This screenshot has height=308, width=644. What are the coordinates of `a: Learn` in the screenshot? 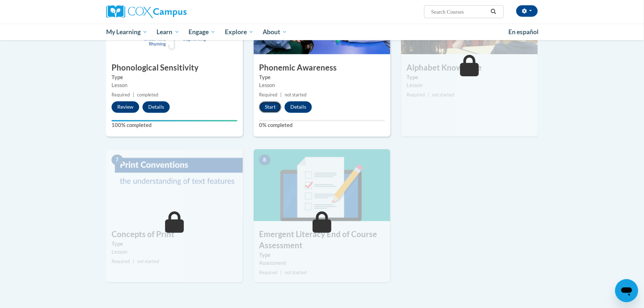 It's located at (168, 32).